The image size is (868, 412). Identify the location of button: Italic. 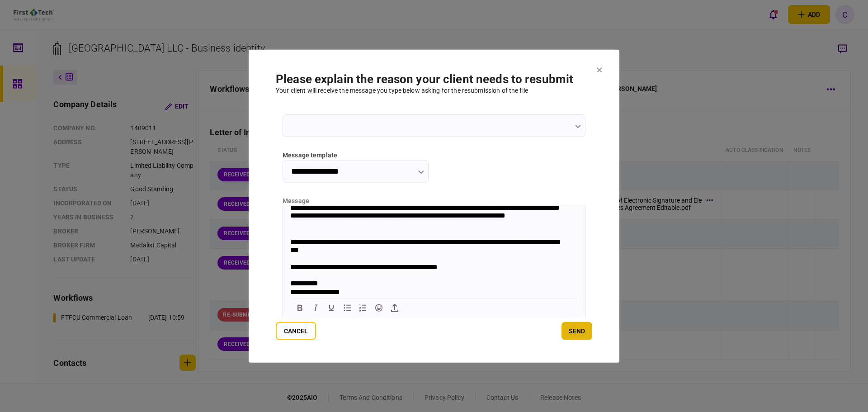
(315, 307).